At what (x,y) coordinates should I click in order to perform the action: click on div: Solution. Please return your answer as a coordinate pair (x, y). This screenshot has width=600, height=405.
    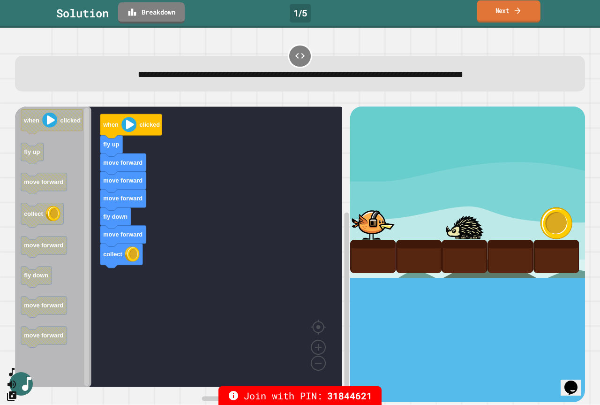
    Looking at the image, I should click on (83, 13).